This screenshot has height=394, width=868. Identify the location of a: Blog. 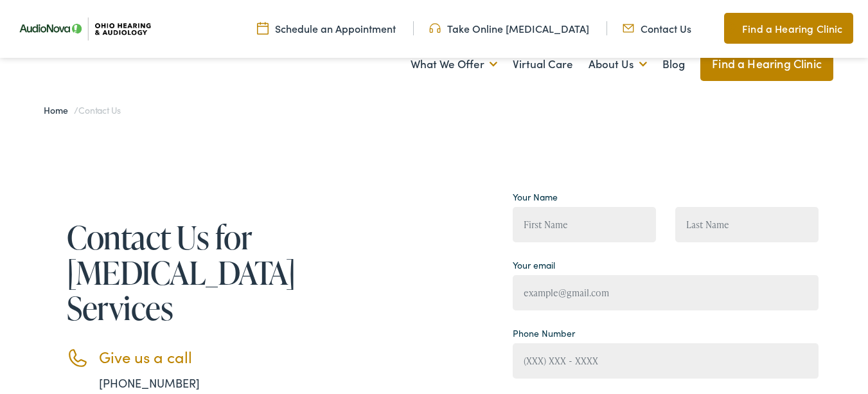
(674, 64).